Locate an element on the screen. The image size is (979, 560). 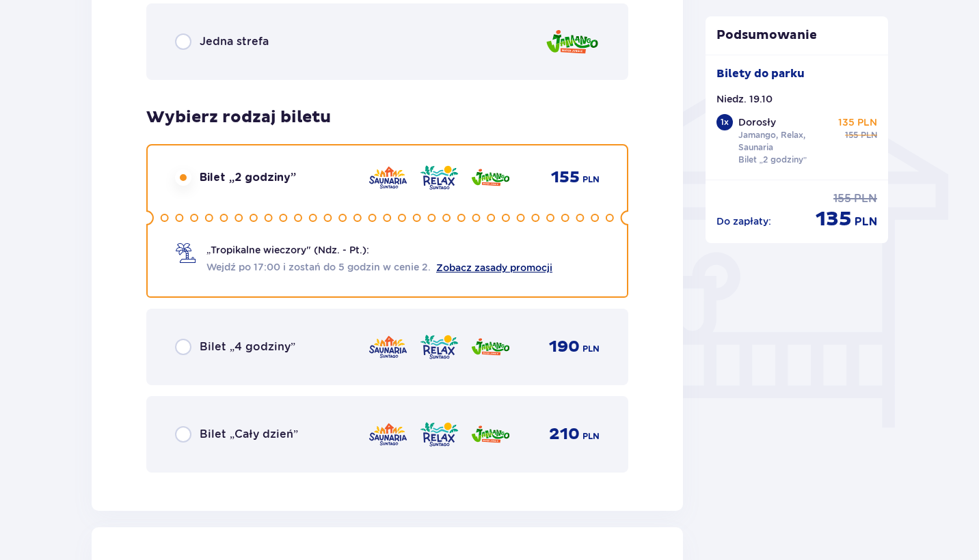
p: Jamango, Relax, Saunaria is located at coordinates (786, 142).